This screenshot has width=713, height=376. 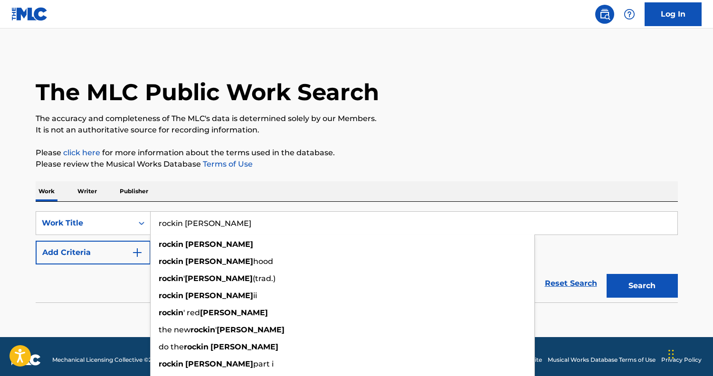 What do you see at coordinates (82, 153) in the screenshot?
I see `a: click here` at bounding box center [82, 153].